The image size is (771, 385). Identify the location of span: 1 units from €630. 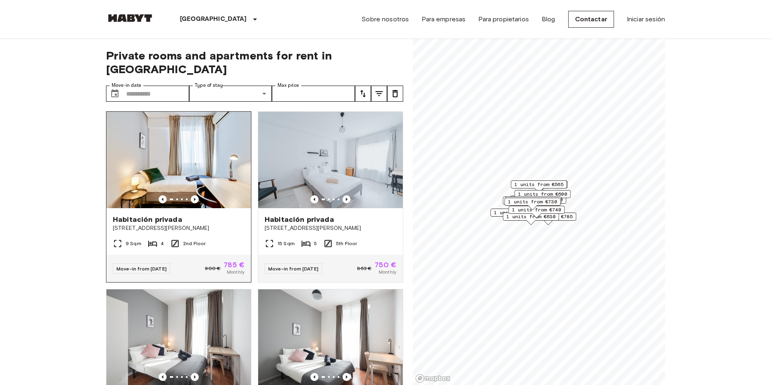
(531, 217).